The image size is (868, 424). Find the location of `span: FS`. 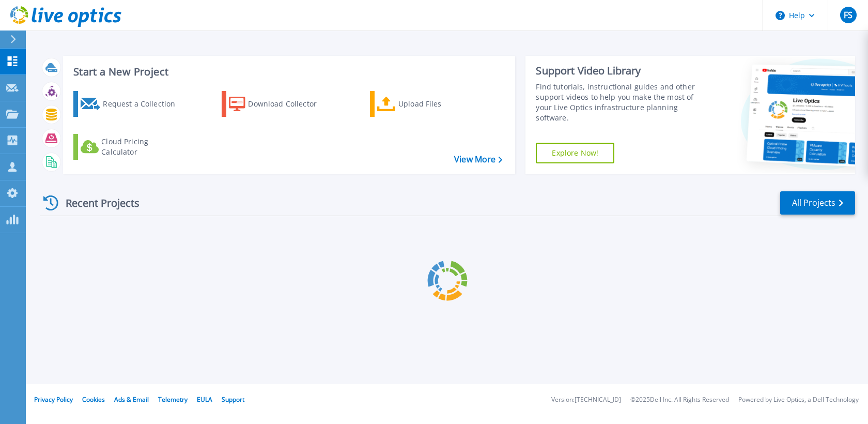

span: FS is located at coordinates (848, 15).